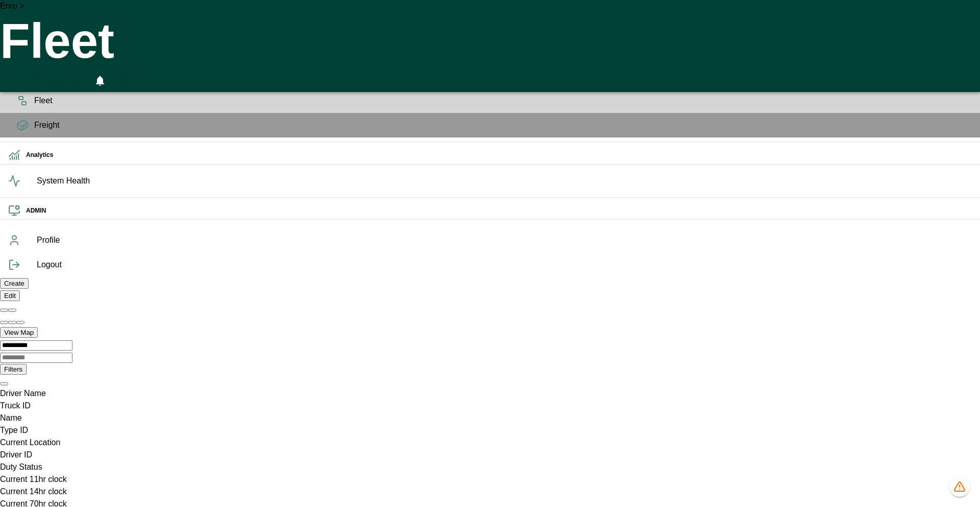 Image resolution: width=980 pixels, height=507 pixels. What do you see at coordinates (505, 240) in the screenshot?
I see `span: Profile` at bounding box center [505, 240].